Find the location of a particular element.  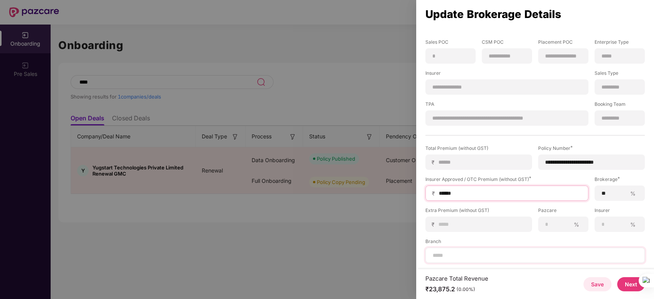

label: Total Premium (without GST) is located at coordinates (479, 150).